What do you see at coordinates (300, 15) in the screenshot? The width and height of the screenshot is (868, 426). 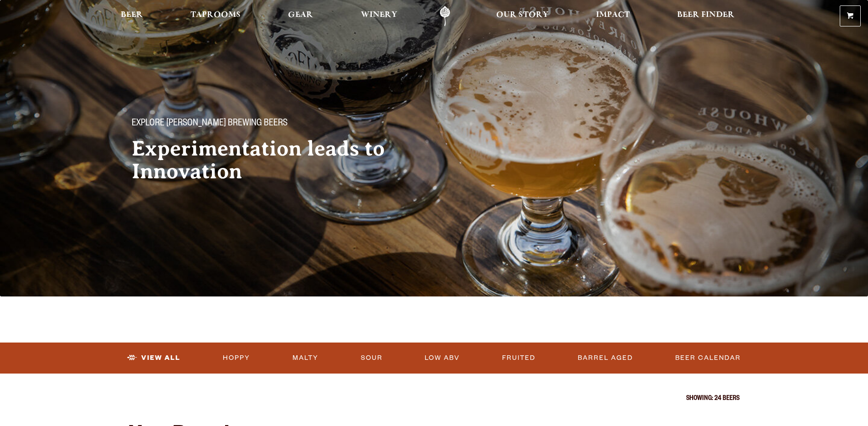 I see `span: Gear` at bounding box center [300, 15].